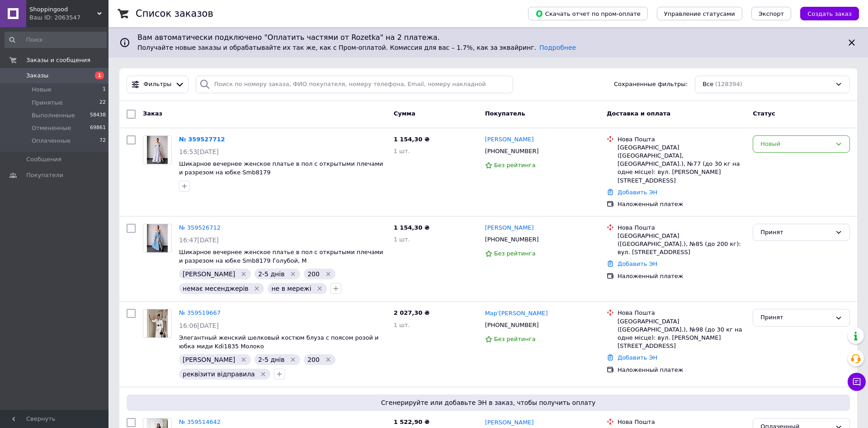  What do you see at coordinates (55, 40) in the screenshot?
I see `input: Поиск` at bounding box center [55, 40].